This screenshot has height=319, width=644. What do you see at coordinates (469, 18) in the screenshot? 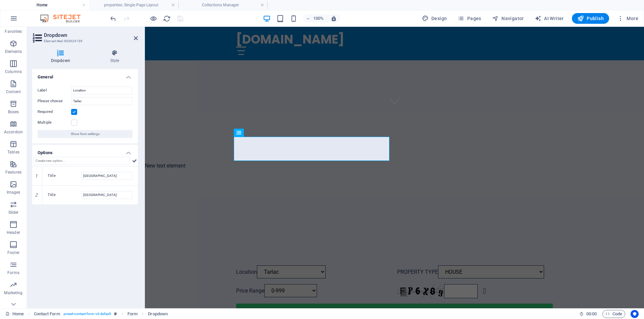
I see `button: Pages` at bounding box center [469, 18].